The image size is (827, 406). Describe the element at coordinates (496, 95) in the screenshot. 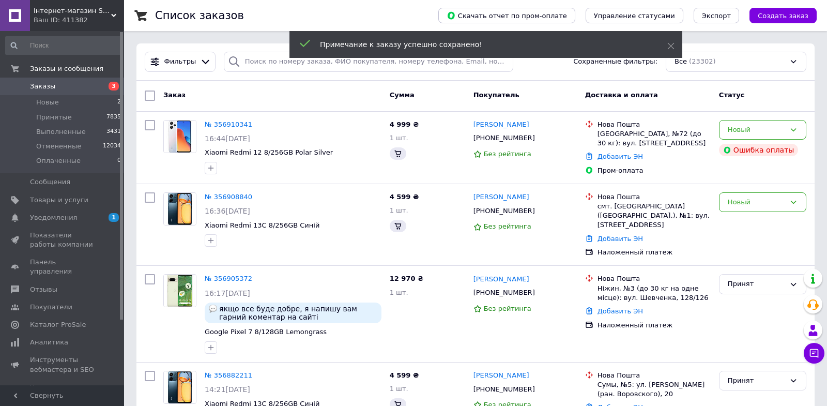

I see `span: Покупатель` at that location.